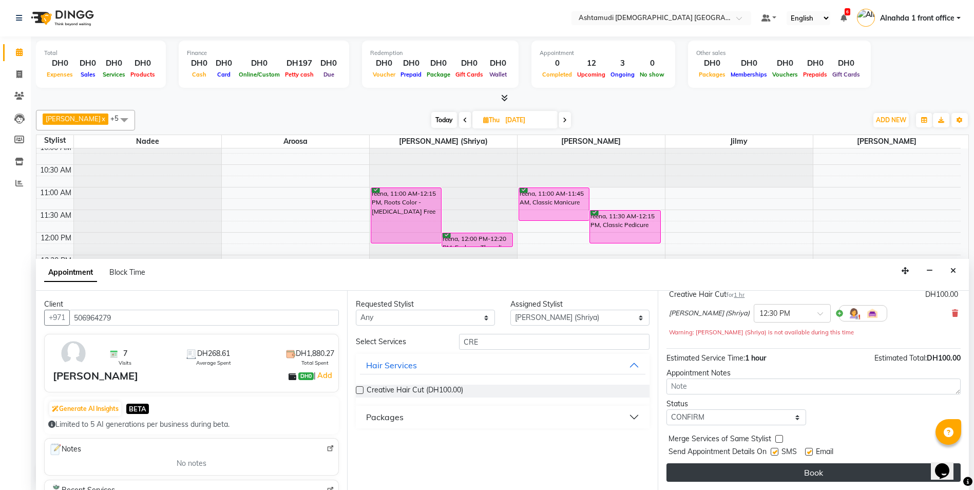 Image resolution: width=974 pixels, height=490 pixels. I want to click on span: Ongoing, so click(622, 74).